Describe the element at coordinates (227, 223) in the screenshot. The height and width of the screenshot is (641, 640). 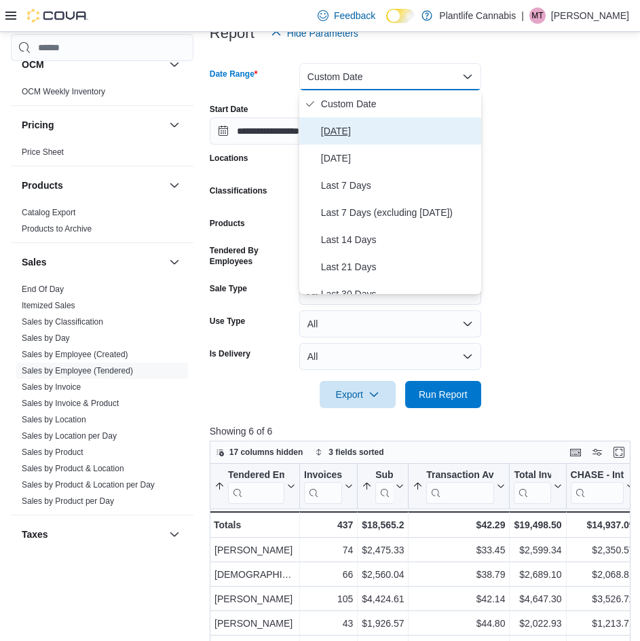
I see `label: Products` at that location.